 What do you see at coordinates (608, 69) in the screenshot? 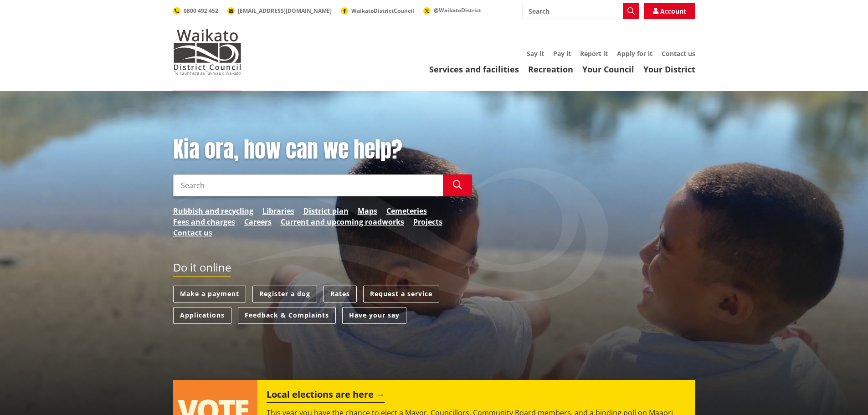
I see `a: Your Council` at bounding box center [608, 69].